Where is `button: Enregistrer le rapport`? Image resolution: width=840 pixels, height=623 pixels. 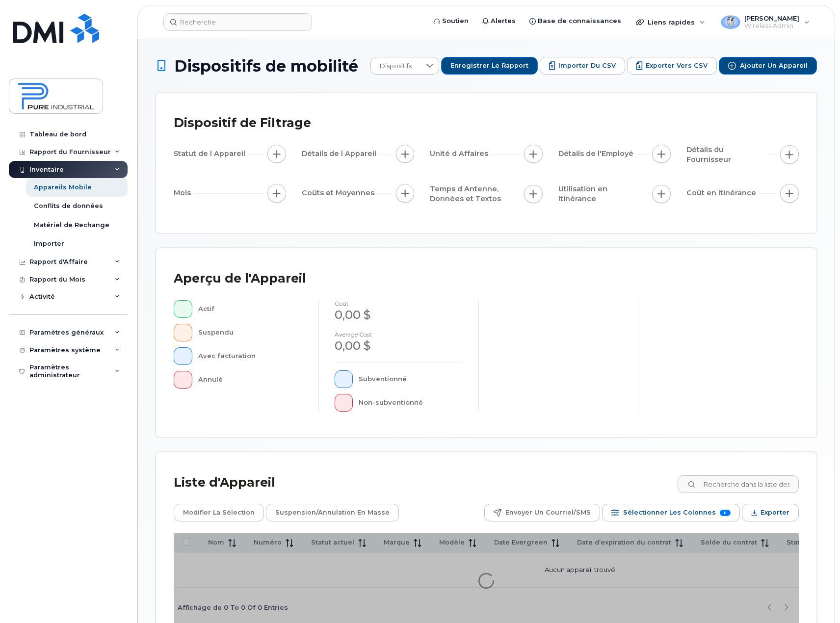 button: Enregistrer le rapport is located at coordinates (489, 66).